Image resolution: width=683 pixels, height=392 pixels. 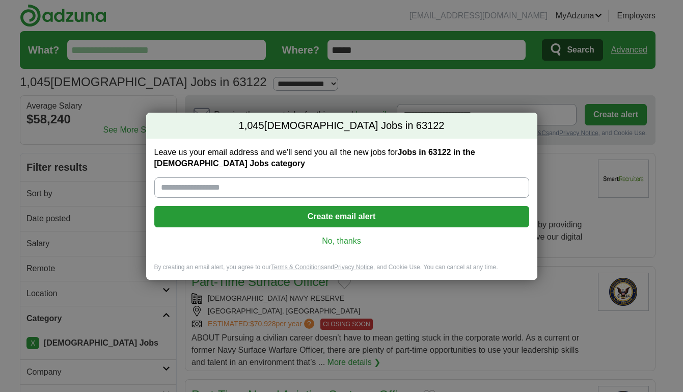 I want to click on a: Terms & Conditions, so click(x=297, y=267).